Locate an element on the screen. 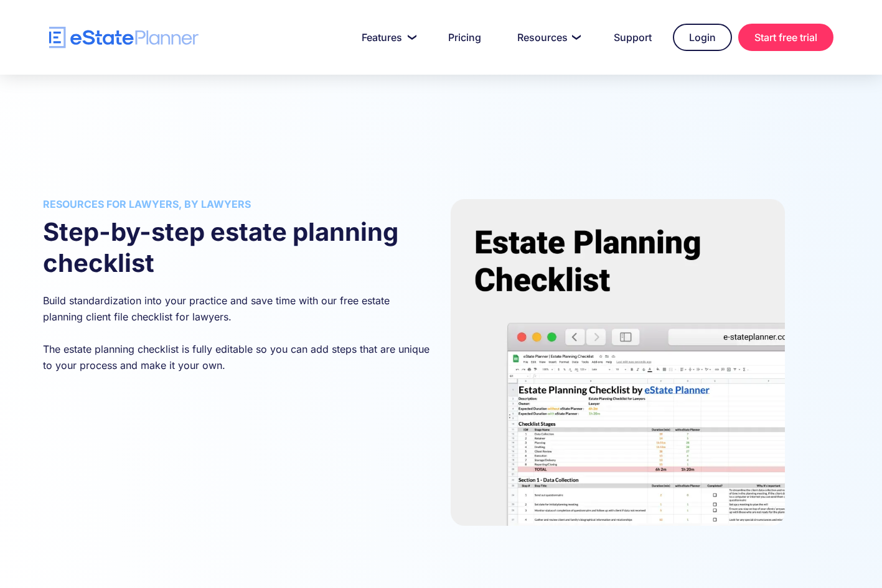  a: Features is located at coordinates (387, 37).